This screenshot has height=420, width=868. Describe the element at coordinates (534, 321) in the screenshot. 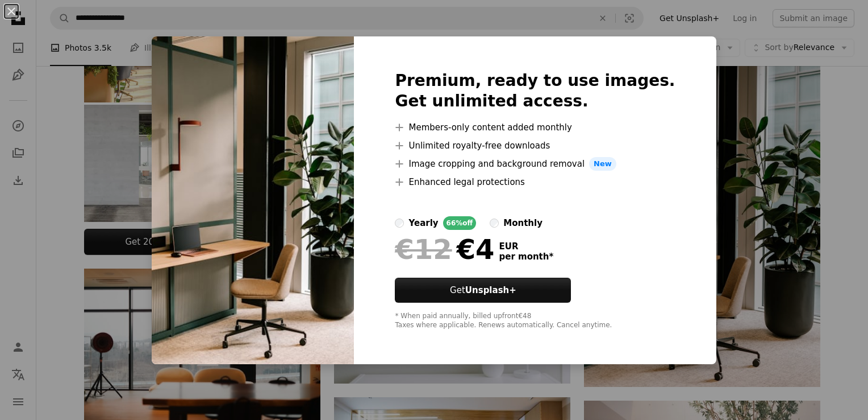

I see `div: * When paid annually, billed upfront €48 Taxes where applicable. Renews automatically. Cancel any...` at that location.